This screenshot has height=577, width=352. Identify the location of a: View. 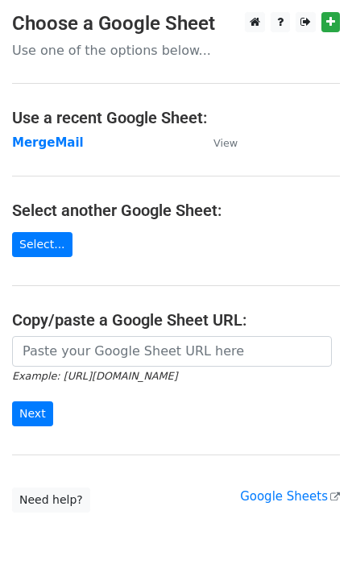
(217, 143).